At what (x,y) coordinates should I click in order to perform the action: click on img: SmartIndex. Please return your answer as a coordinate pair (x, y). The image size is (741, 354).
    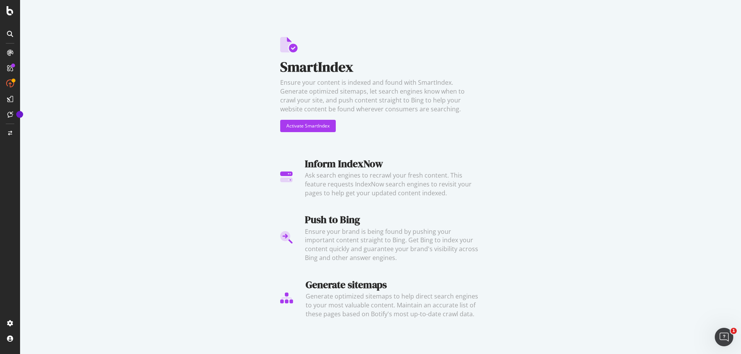
    Looking at the image, I should click on (288, 45).